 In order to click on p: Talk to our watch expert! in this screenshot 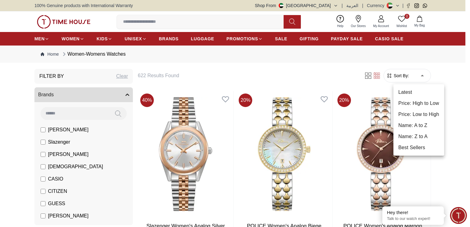, I will do `click(413, 219)`.